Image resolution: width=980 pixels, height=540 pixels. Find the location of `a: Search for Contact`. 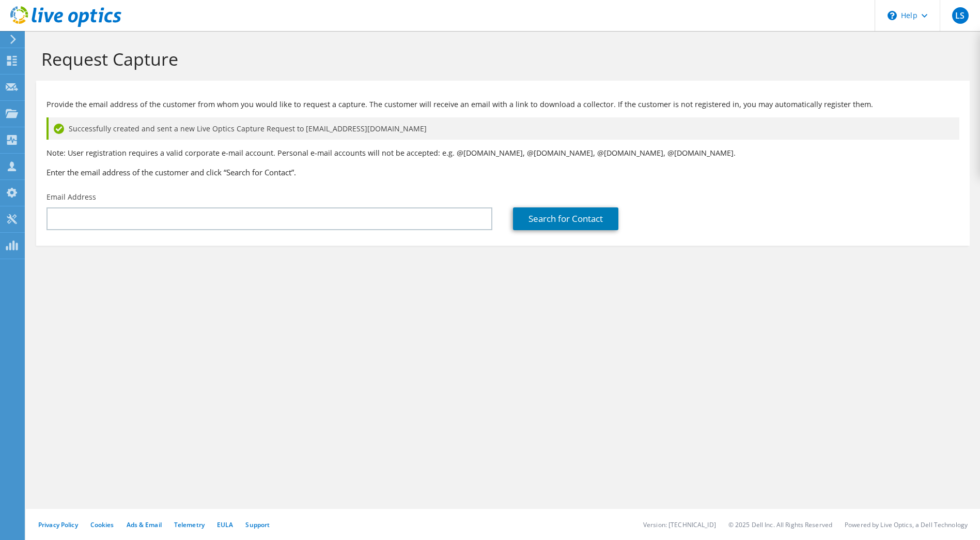

a: Search for Contact is located at coordinates (566, 218).